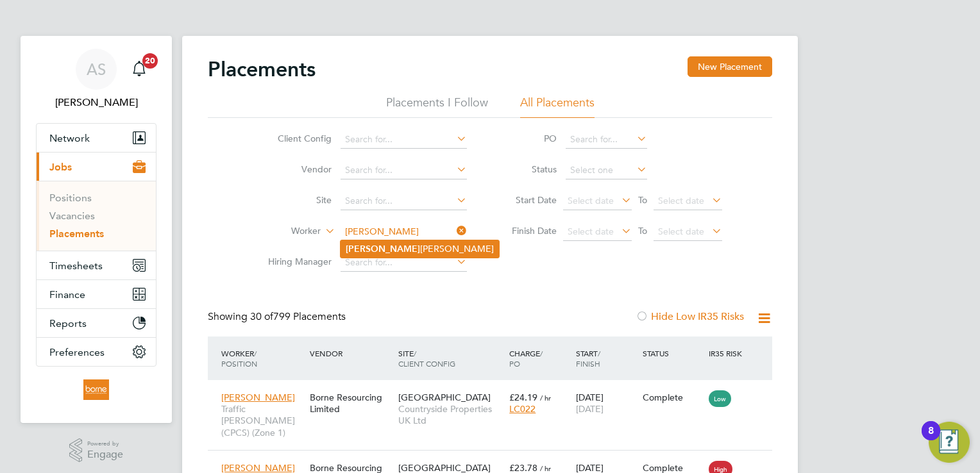 The image size is (980, 473). What do you see at coordinates (96, 323) in the screenshot?
I see `button: Reports` at bounding box center [96, 323].